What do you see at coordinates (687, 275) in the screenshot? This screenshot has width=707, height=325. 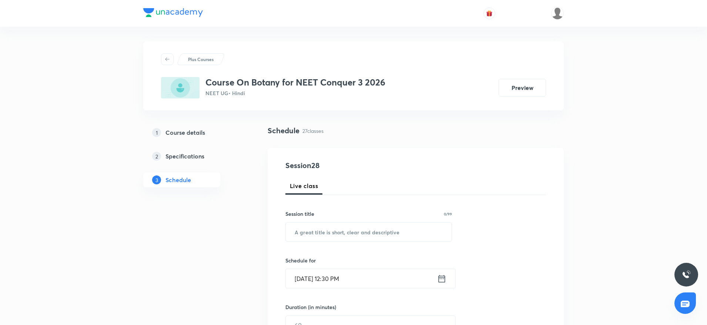 I see `img: ttu` at bounding box center [687, 275].